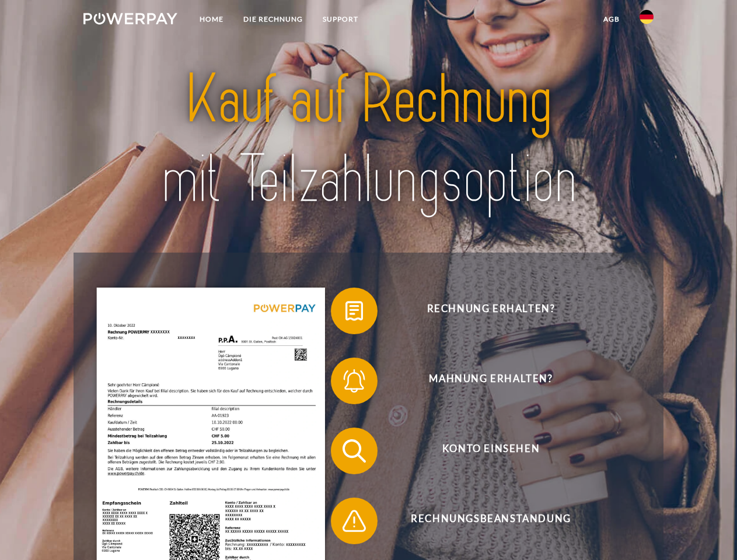 The width and height of the screenshot is (737, 560). I want to click on a: SUPPORT, so click(340, 19).